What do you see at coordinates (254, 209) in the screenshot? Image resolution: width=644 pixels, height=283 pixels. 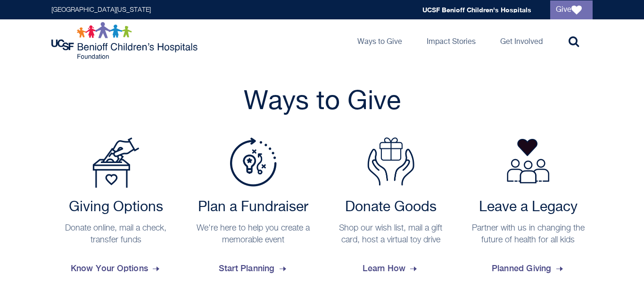 I see `a: Plan a Fundraiser Plan a Fundraiser We're here to help you create a memorable event Start Planning` at bounding box center [254, 209].